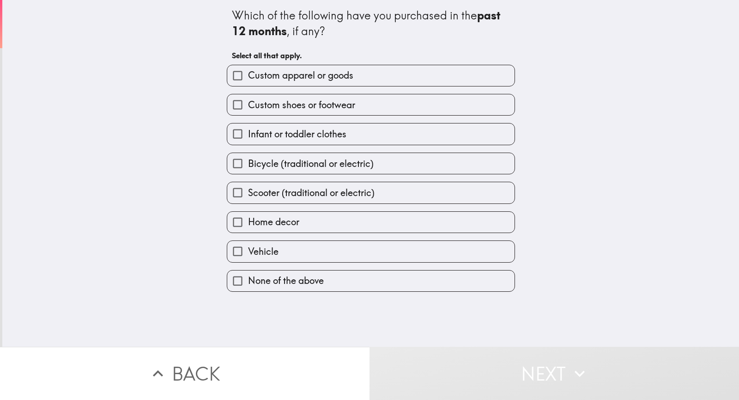 This screenshot has height=400, width=739. What do you see at coordinates (371, 23) in the screenshot?
I see `div: Which of the following have you purchased in the , if any?` at bounding box center [371, 23].